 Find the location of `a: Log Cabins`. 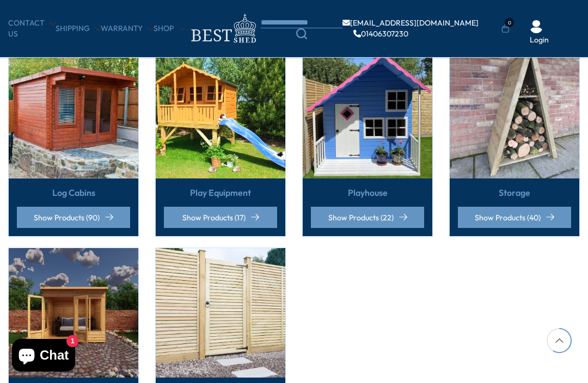

a: Log Cabins is located at coordinates (74, 192).